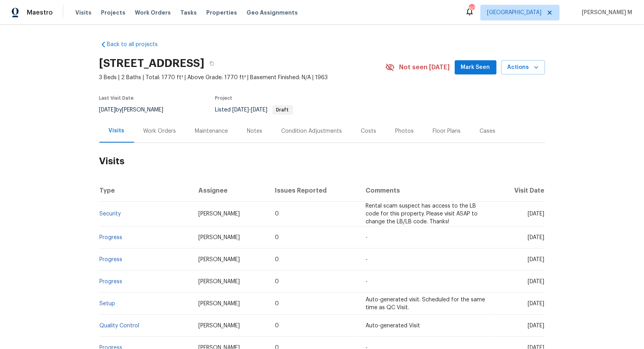 The width and height of the screenshot is (644, 349). What do you see at coordinates (447, 131) in the screenshot?
I see `div: Floor Plans` at bounding box center [447, 131].